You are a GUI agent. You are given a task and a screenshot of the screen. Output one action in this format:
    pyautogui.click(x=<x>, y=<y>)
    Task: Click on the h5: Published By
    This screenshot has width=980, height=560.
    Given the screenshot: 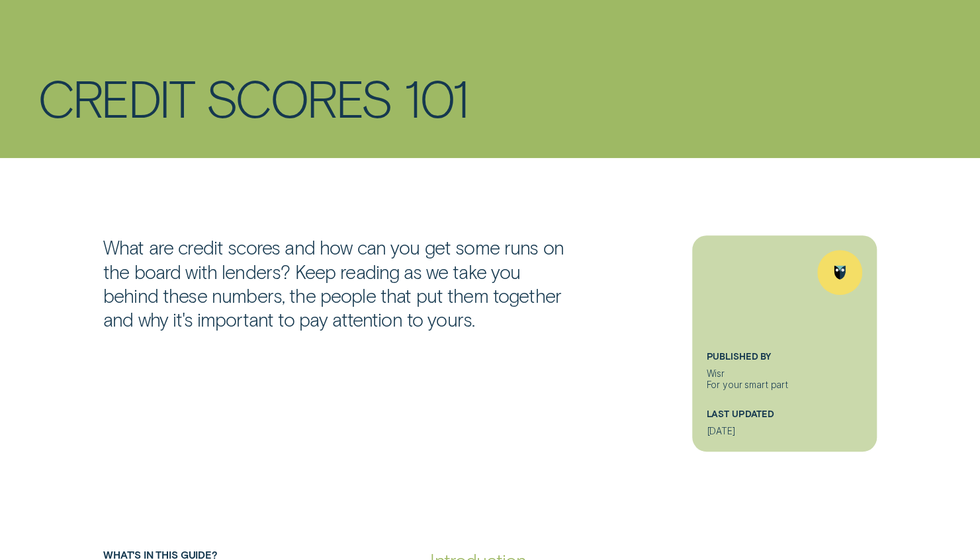 What is the action you would take?
    pyautogui.click(x=784, y=359)
    